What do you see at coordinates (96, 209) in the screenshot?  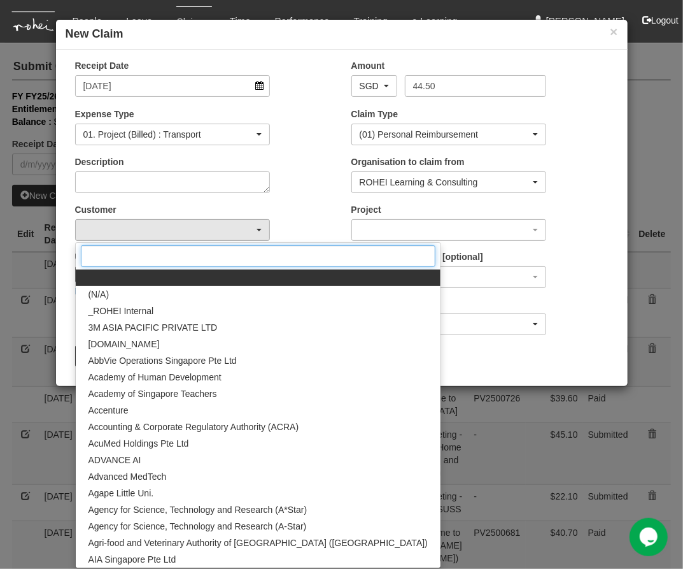 I see `label: Customer` at bounding box center [96, 209].